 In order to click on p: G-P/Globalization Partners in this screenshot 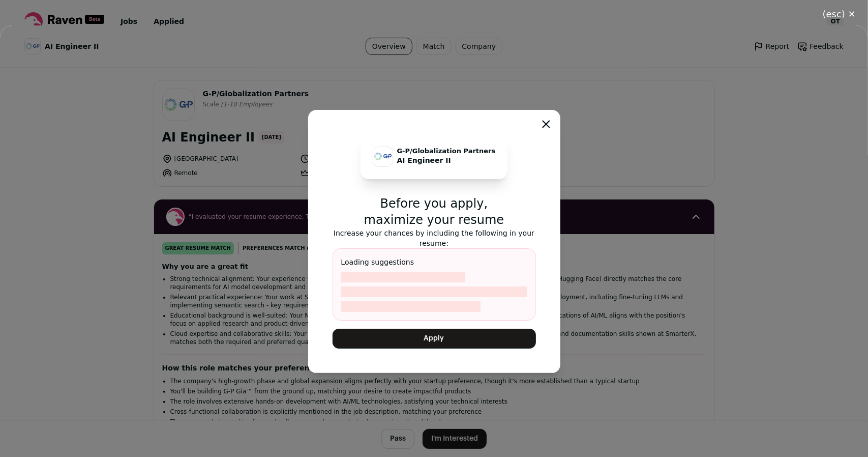, I will do `click(446, 151)`.